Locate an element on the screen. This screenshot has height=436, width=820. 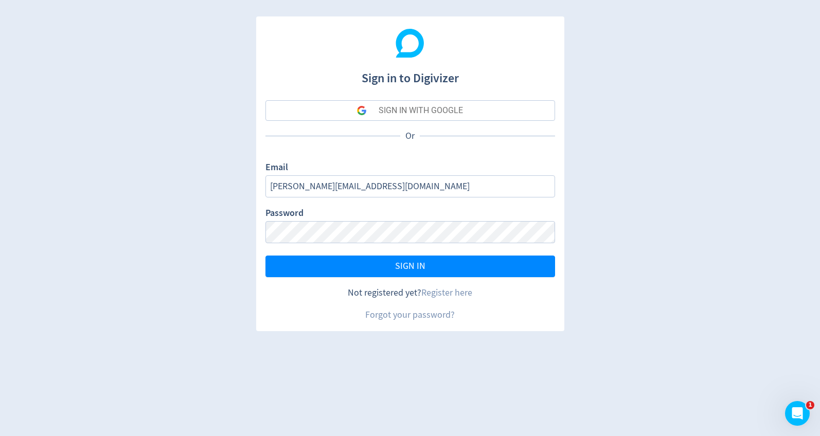
p: Or is located at coordinates (410, 136).